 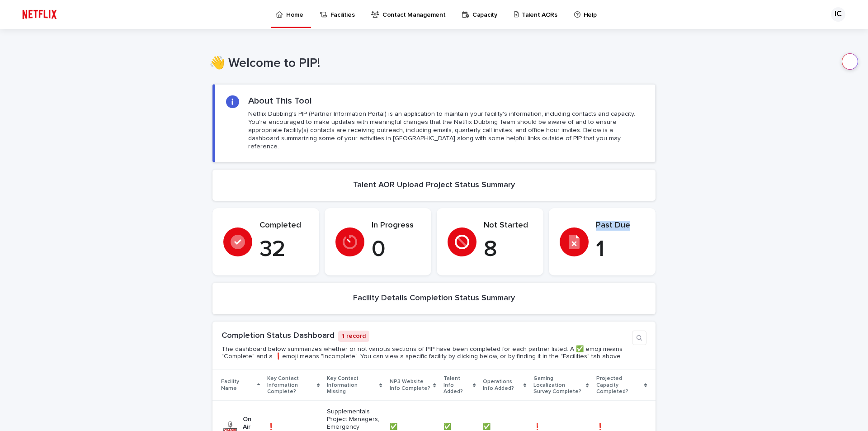 What do you see at coordinates (396, 226) in the screenshot?
I see `p: In Progress` at bounding box center [396, 226].